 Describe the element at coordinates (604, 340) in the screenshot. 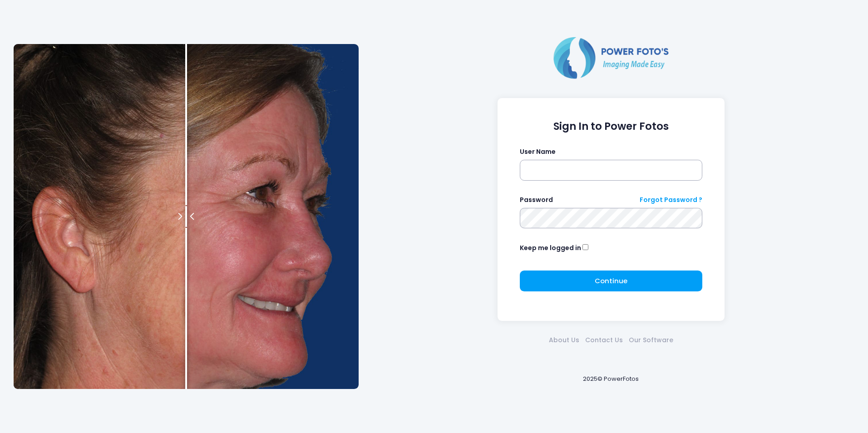

I see `a: Contact Us` at that location.